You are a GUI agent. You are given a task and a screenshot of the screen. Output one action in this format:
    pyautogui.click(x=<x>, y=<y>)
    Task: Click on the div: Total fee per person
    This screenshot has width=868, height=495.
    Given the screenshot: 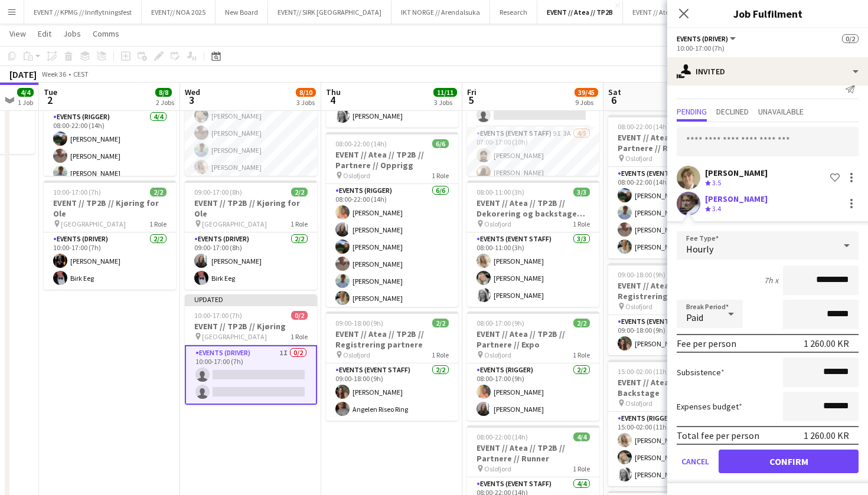 What is the action you would take?
    pyautogui.click(x=718, y=436)
    